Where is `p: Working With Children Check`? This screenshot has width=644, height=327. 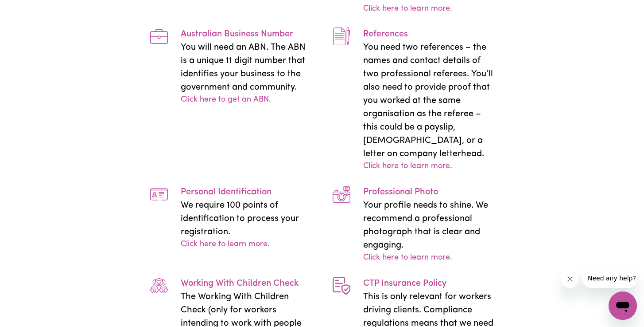 p: Working With Children Check is located at coordinates (246, 283).